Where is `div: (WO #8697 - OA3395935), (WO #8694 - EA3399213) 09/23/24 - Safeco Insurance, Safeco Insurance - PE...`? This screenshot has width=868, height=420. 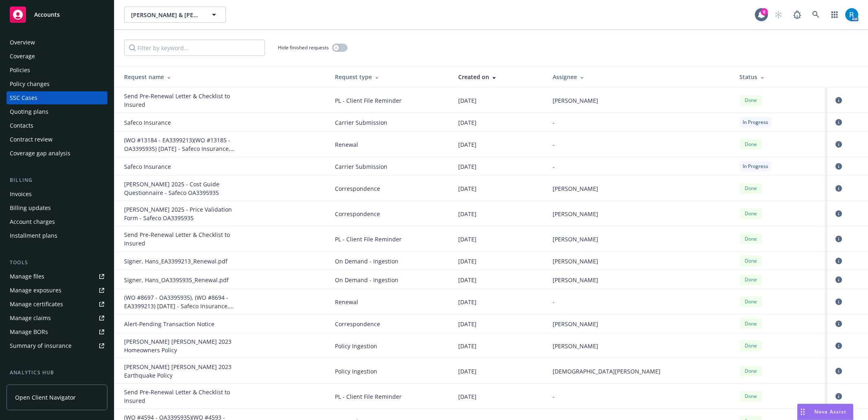 div: (WO #8697 - OA3395935), (WO #8694 - EA3399213) 09/23/24 - Safeco Insurance, Safeco Insurance - PE... is located at coordinates (185, 302).